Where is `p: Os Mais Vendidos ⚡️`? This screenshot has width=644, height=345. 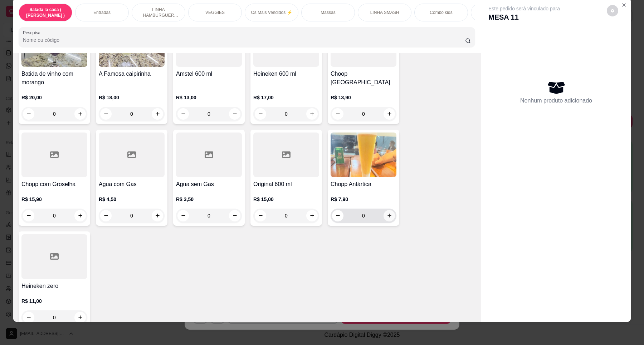 p: Os Mais Vendidos ⚡️ is located at coordinates (271, 12).